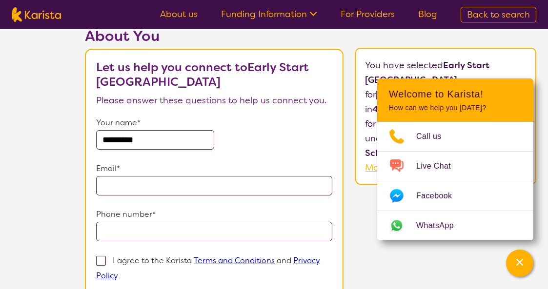 The height and width of the screenshot is (289, 548). I want to click on p: Email*, so click(214, 169).